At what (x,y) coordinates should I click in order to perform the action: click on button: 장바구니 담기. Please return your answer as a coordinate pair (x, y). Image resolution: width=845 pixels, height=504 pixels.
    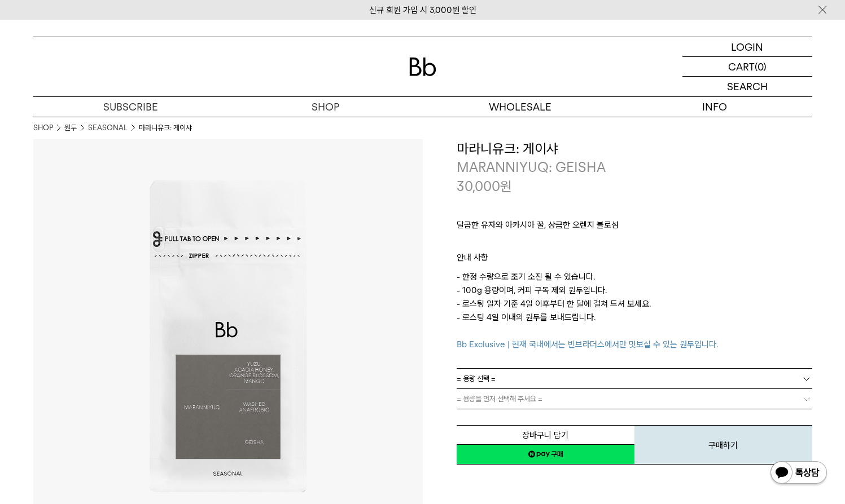
    Looking at the image, I should click on (545, 435).